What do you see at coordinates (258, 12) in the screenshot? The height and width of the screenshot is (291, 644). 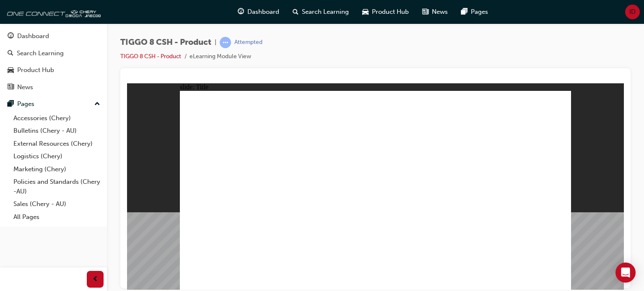 I see `a: guage-iconDashboard` at bounding box center [258, 12].